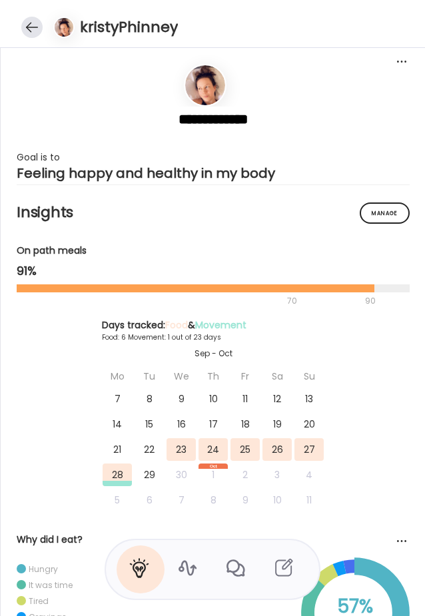 The image size is (425, 616). I want to click on div: 57%, so click(355, 606).